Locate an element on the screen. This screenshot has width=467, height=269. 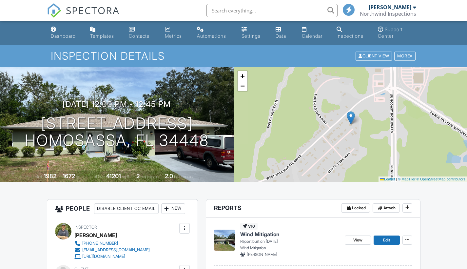
h3: People is located at coordinates (122, 208).